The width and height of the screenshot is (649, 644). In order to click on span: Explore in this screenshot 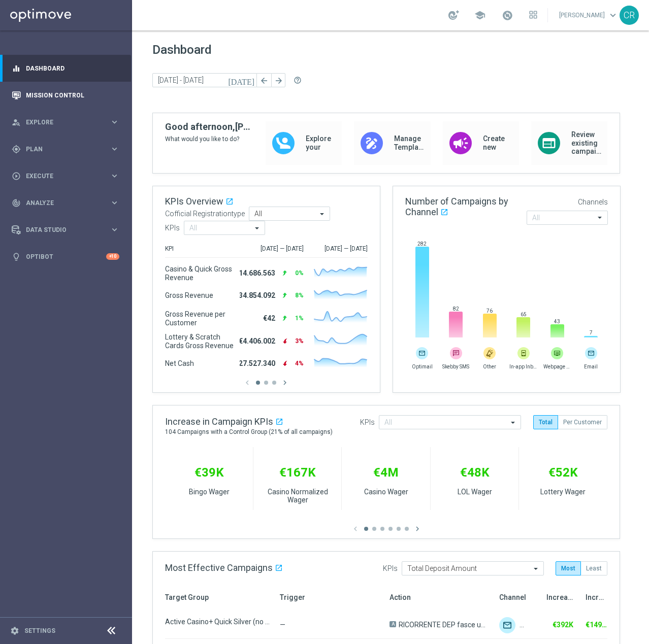, I will do `click(68, 122)`.